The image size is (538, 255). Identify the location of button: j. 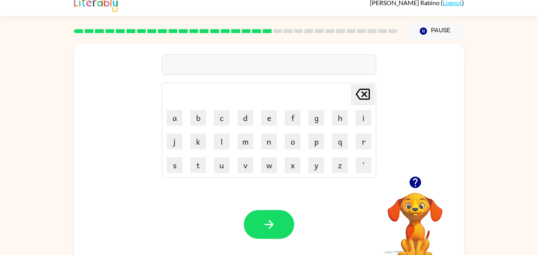
(175, 141).